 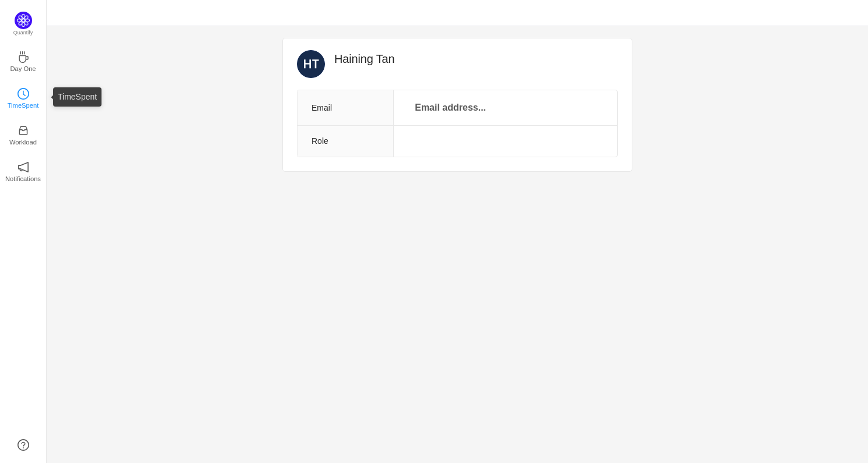 I want to click on p: Quantify, so click(x=23, y=33).